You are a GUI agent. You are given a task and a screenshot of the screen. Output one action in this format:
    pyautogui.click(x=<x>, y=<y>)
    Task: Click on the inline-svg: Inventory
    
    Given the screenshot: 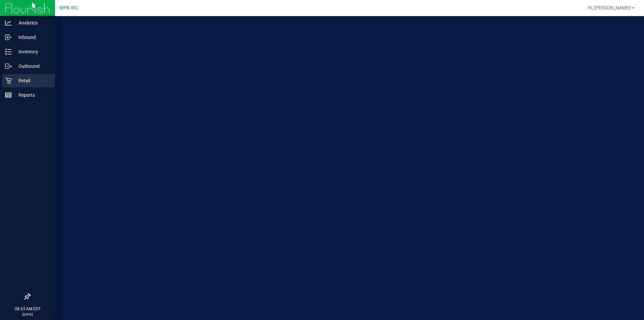 What is the action you would take?
    pyautogui.click(x=8, y=51)
    